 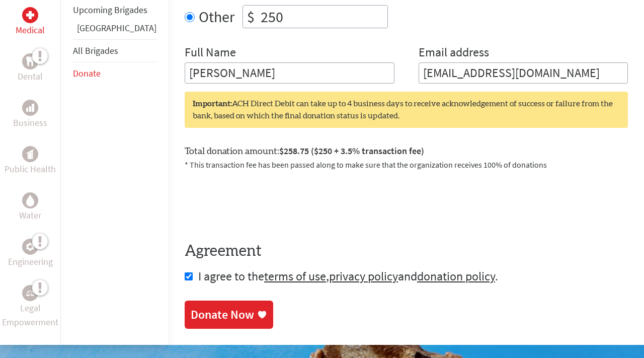 What do you see at coordinates (30, 307) in the screenshot?
I see `a: Legal EmpowermentLegal Empowerment` at bounding box center [30, 307].